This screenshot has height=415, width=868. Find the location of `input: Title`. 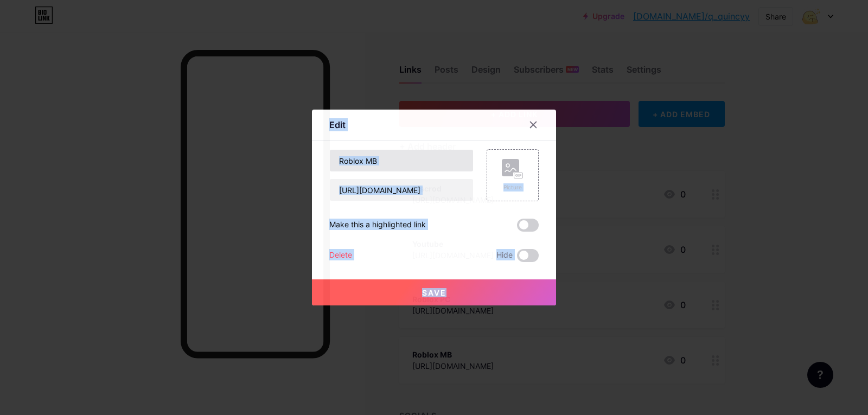

input: Title is located at coordinates (401, 161).